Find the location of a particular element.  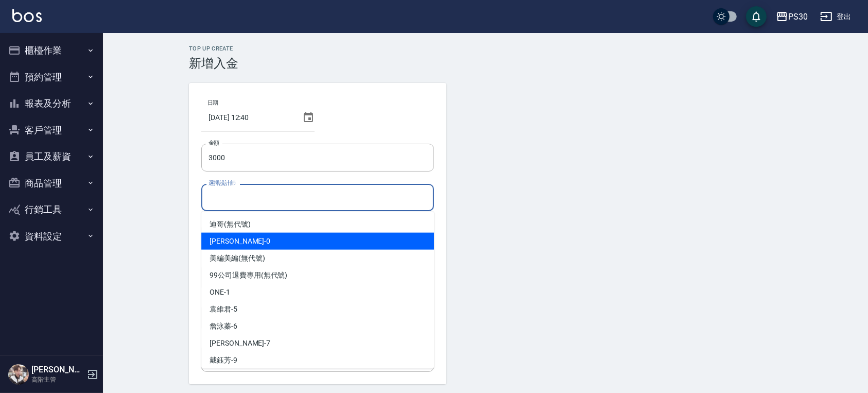

button: 登出 is located at coordinates (836, 17).